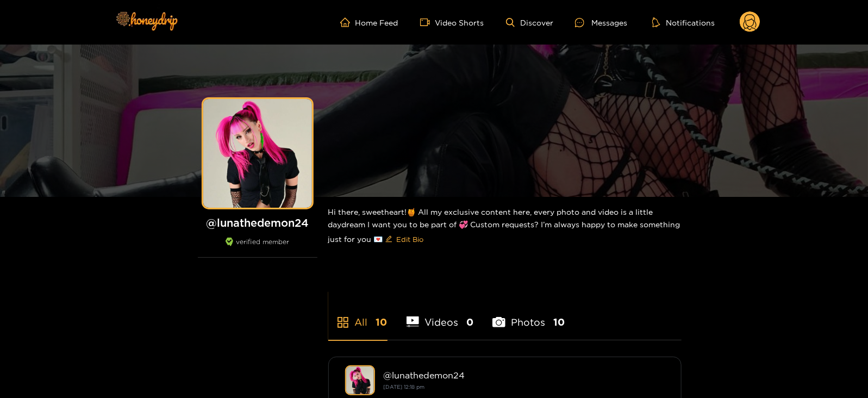 The width and height of the screenshot is (868, 398). What do you see at coordinates (440, 316) in the screenshot?
I see `li: Videos` at bounding box center [440, 316].